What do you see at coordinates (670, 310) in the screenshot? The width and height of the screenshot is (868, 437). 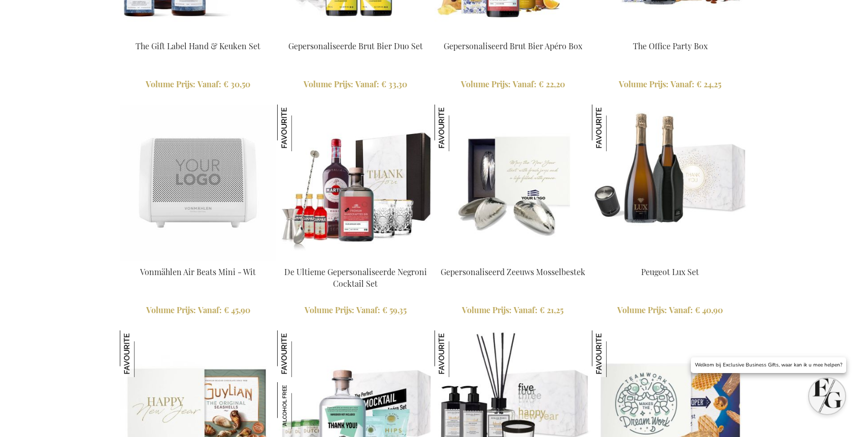 I see `a: Volume Prijs: Vanaf € 40,90` at bounding box center [670, 310].